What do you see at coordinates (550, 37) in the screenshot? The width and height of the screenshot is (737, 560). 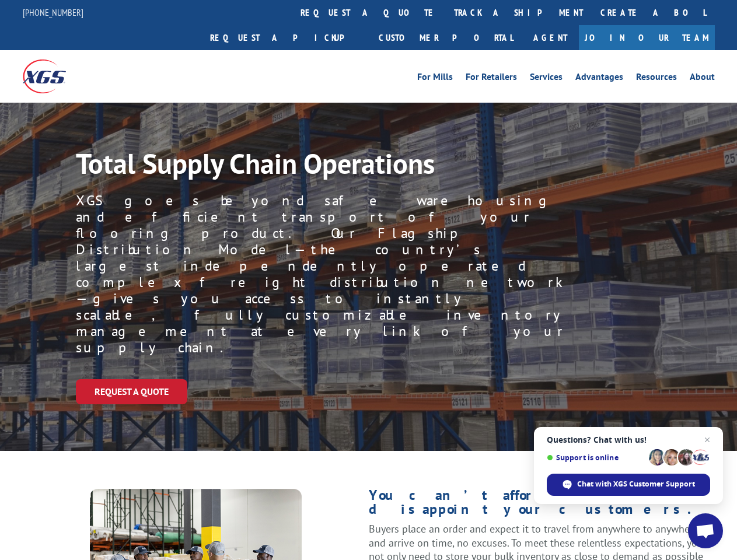 I see `a: Agent` at bounding box center [550, 37].